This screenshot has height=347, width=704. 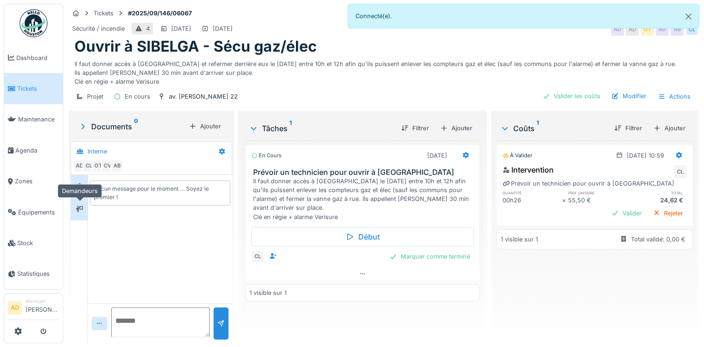 I want to click on div: Début, so click(x=362, y=237).